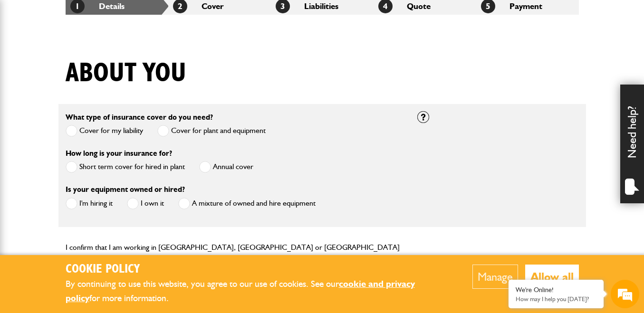  I want to click on textarea: Type your message and hit 'Enter', so click(93, 204).